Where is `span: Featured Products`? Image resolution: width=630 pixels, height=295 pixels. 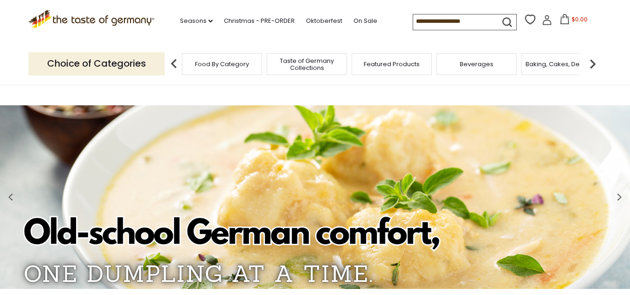
span: Featured Products is located at coordinates (391, 64).